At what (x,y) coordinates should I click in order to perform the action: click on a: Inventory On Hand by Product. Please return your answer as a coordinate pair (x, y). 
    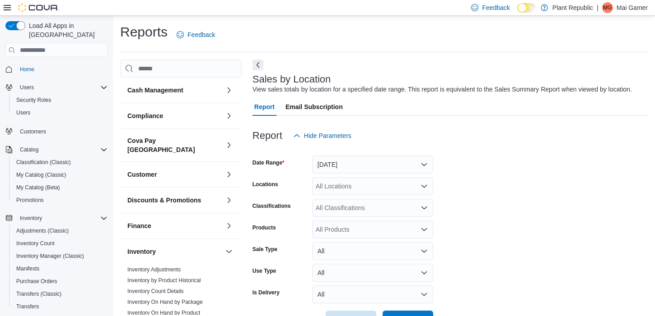
    Looking at the image, I should click on (163, 313).